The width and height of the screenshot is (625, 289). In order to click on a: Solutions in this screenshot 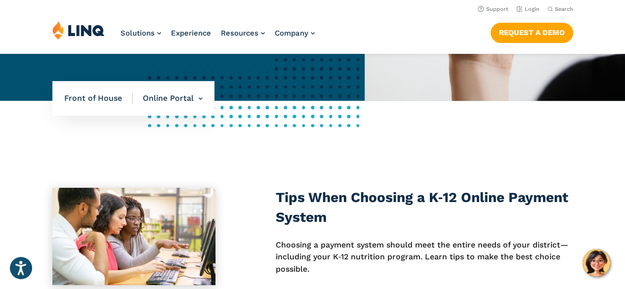, I will do `click(141, 33)`.